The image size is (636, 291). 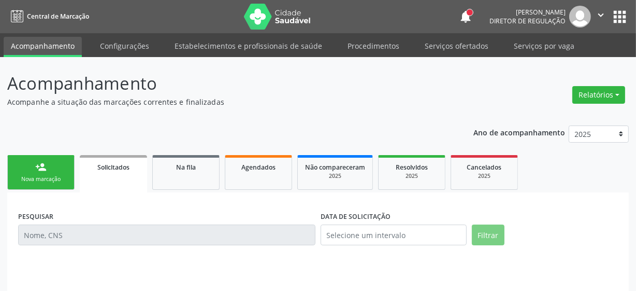 What do you see at coordinates (580, 17) in the screenshot?
I see `img: img` at bounding box center [580, 17].